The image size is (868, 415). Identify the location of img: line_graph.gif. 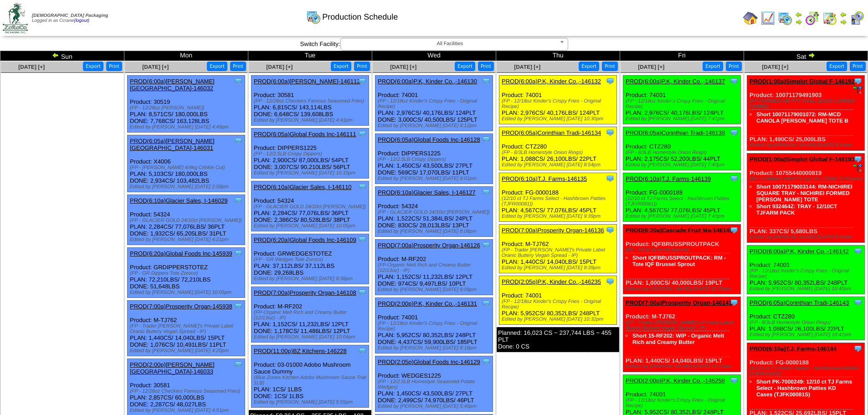
(767, 18).